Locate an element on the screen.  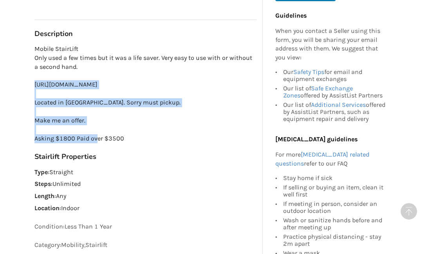
p: : Straight is located at coordinates (145, 172).